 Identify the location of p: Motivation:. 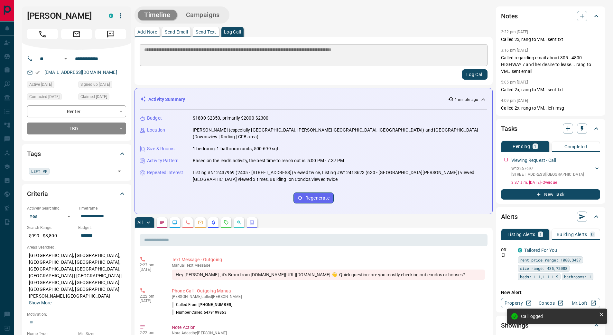
(77, 314).